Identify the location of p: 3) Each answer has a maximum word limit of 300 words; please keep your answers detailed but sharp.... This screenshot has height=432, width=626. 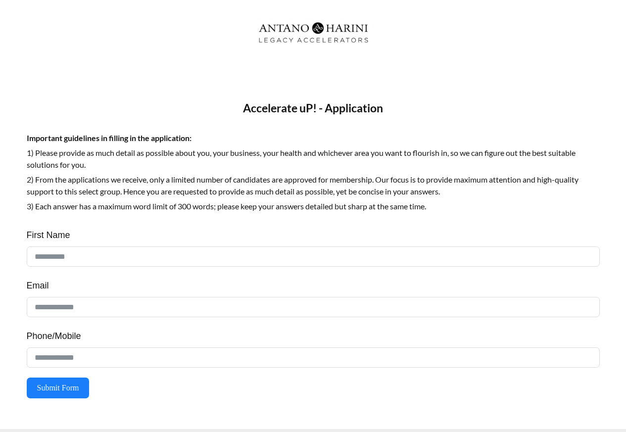
(313, 208).